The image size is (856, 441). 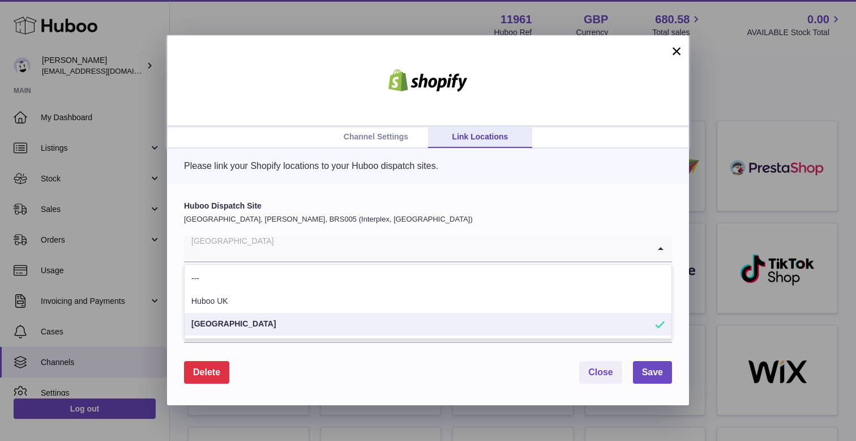 What do you see at coordinates (652, 372) in the screenshot?
I see `button: Save` at bounding box center [652, 372].